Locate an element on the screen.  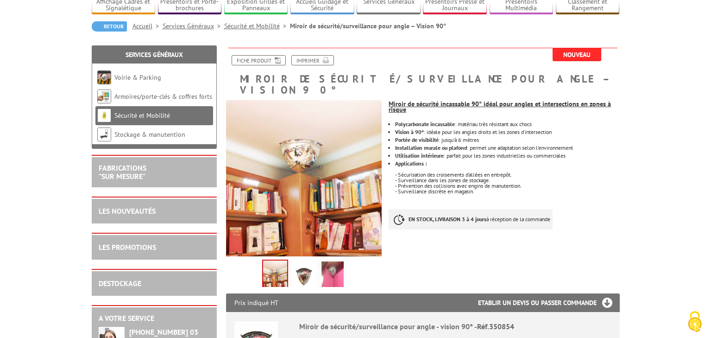
u: Miroir de sécurité incassable 90° idéal pour angles et intersections en zones à risque is located at coordinates (500, 107).